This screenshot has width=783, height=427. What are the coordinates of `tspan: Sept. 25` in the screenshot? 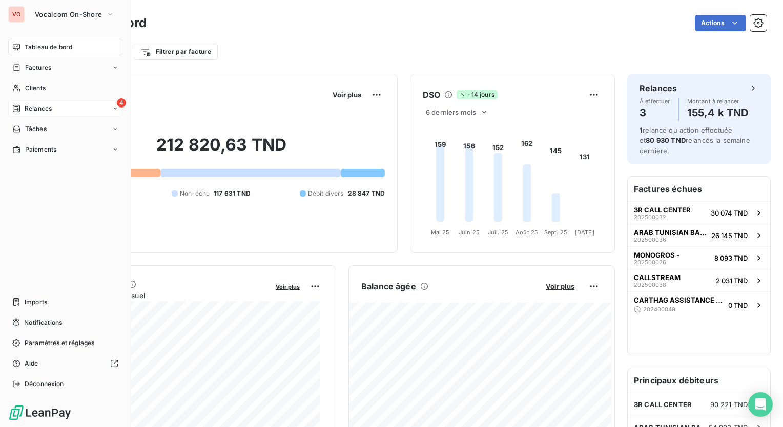 It's located at (556, 233).